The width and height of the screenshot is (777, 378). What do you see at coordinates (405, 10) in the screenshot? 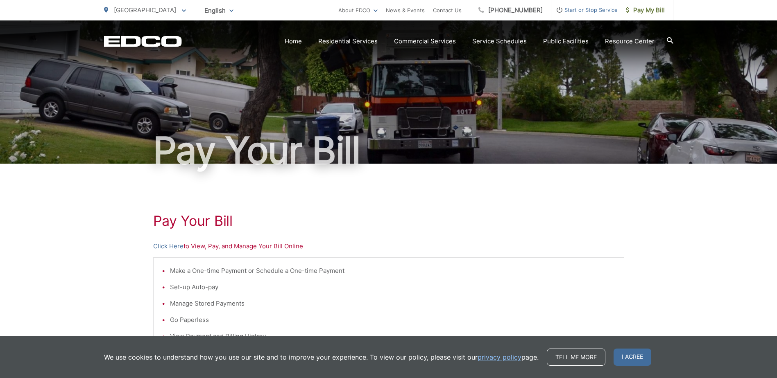
I see `a: News & Events` at bounding box center [405, 10].